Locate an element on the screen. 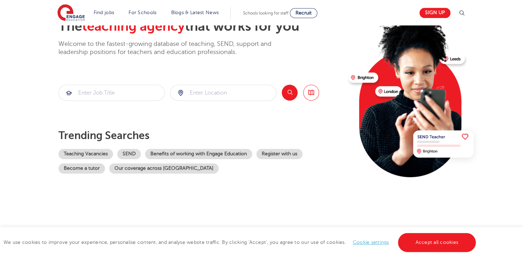  span: Recruit is located at coordinates (304, 13).